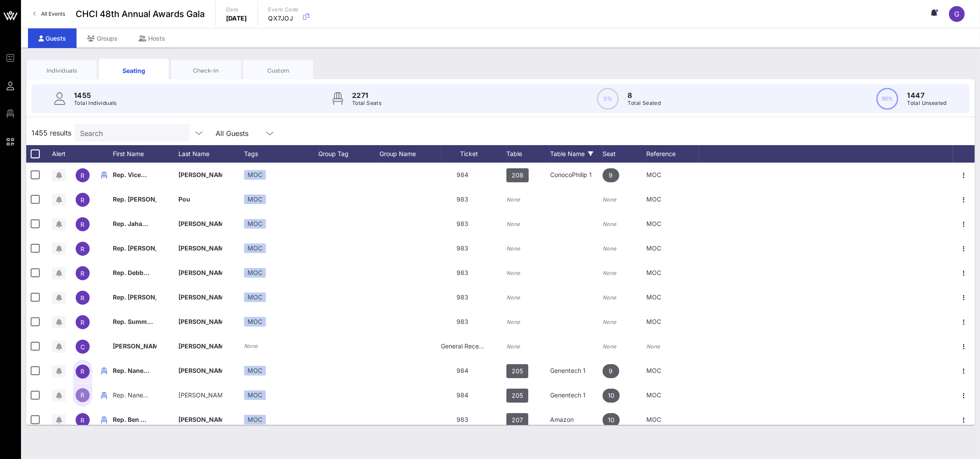  I want to click on div: Group Tag, so click(349, 154).